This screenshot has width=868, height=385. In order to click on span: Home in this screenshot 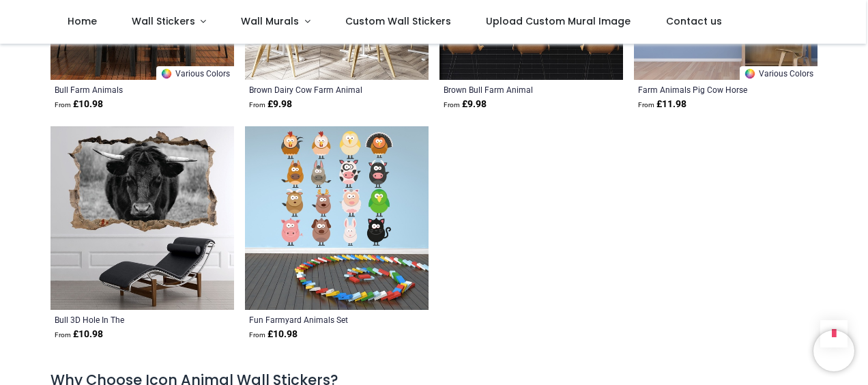, I will do `click(82, 22)`.